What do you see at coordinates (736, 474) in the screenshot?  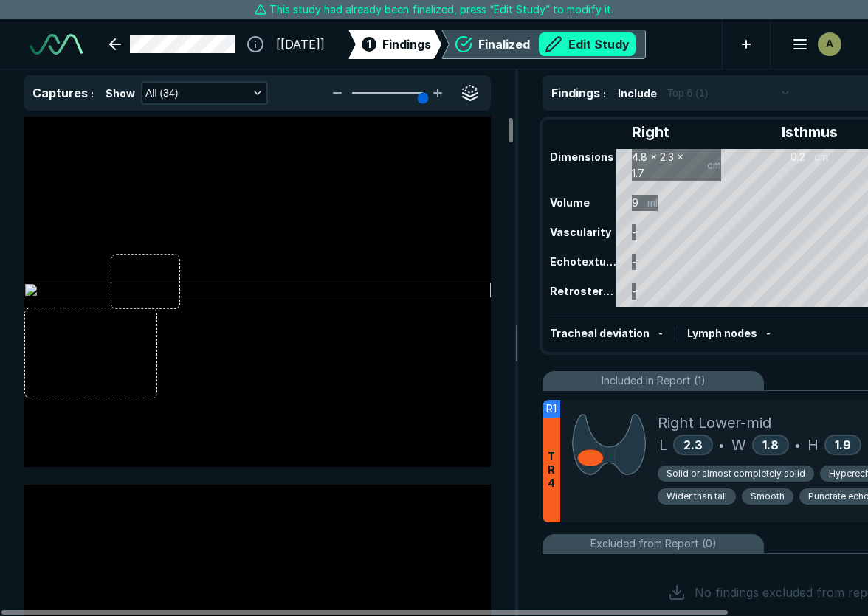 I see `span: Solid or almost completely solid` at bounding box center [736, 474].